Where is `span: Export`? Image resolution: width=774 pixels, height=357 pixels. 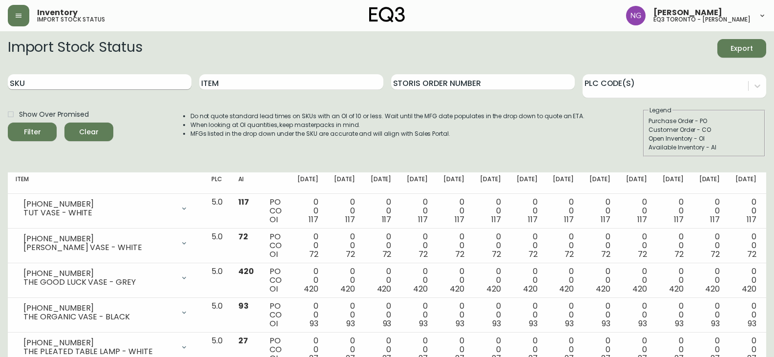
span: Export is located at coordinates (742, 48).